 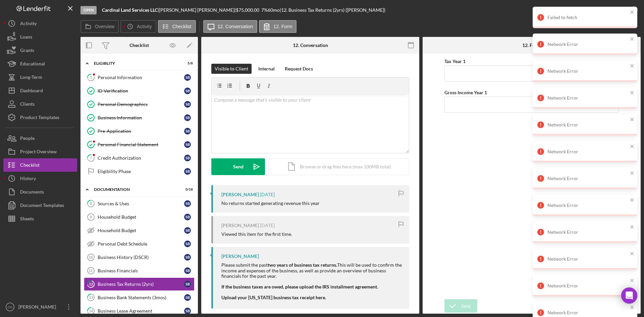 What do you see at coordinates (40, 192) in the screenshot?
I see `button: Documents` at bounding box center [40, 192].